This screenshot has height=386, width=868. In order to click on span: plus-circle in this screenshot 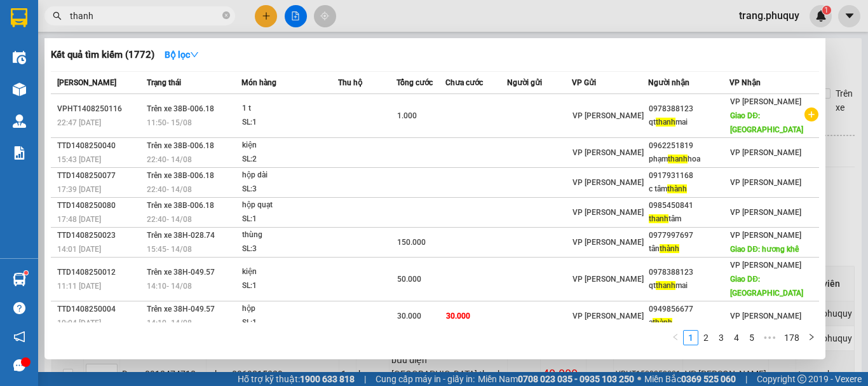, I will do `click(812, 115)`.